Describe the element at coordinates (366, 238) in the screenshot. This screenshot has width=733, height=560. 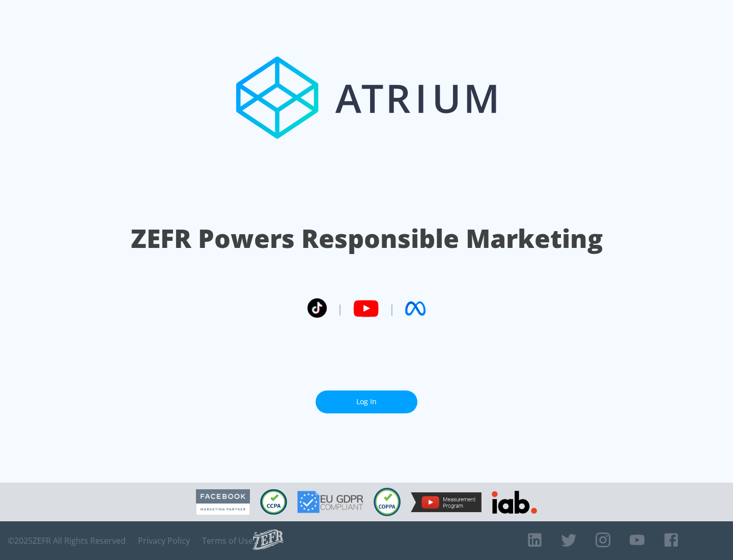
I see `h1: ZEFR Powers Responsible Marketing` at that location.